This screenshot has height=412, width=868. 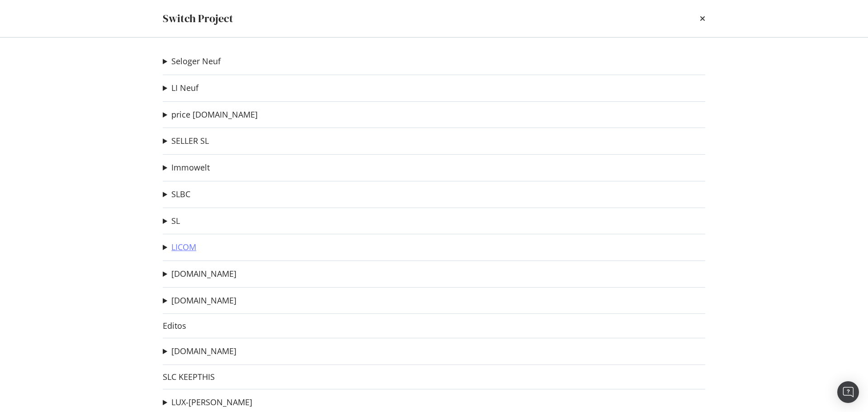 What do you see at coordinates (186, 141) in the screenshot?
I see `summary: SELLER SL` at bounding box center [186, 141].